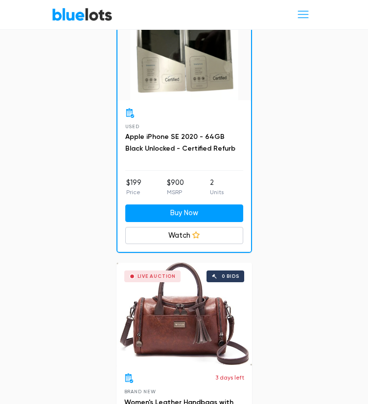 Image resolution: width=368 pixels, height=404 pixels. Describe the element at coordinates (175, 192) in the screenshot. I see `p: MSRP` at that location.